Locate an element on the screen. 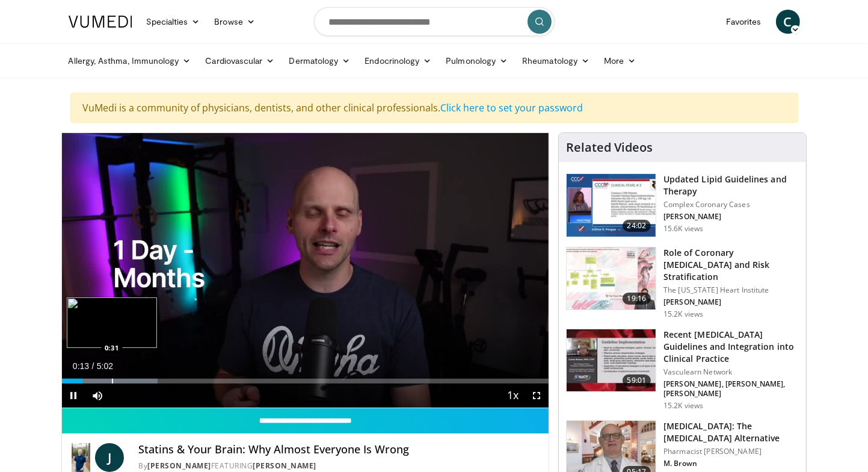  span: 59:01 is located at coordinates (637, 380).